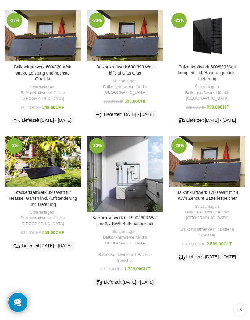  Describe the element at coordinates (97, 20) in the screenshot. I see `span: -33%` at that location.